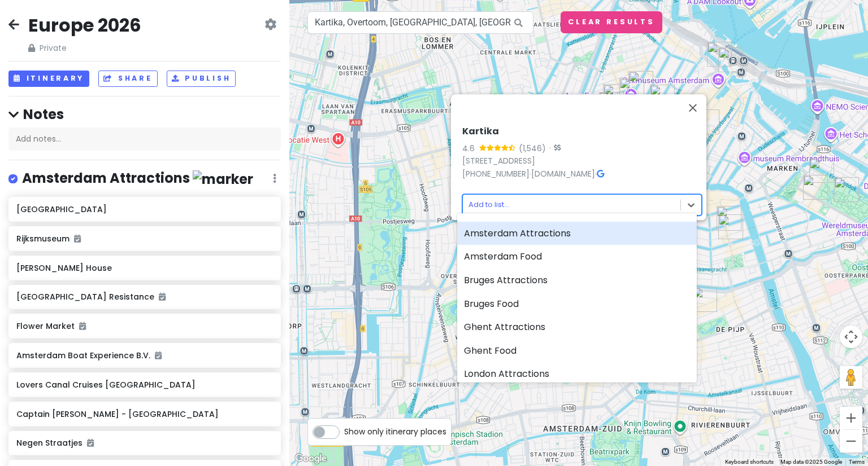  Describe the element at coordinates (577, 257) in the screenshot. I see `div: Amsterdam Food` at that location.